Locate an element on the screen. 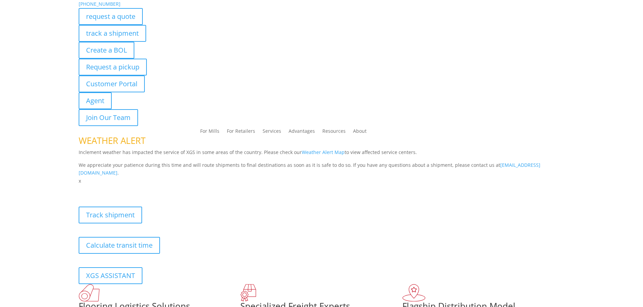 Image resolution: width=643 pixels, height=307 pixels. a: Join Our Team is located at coordinates (108, 118).